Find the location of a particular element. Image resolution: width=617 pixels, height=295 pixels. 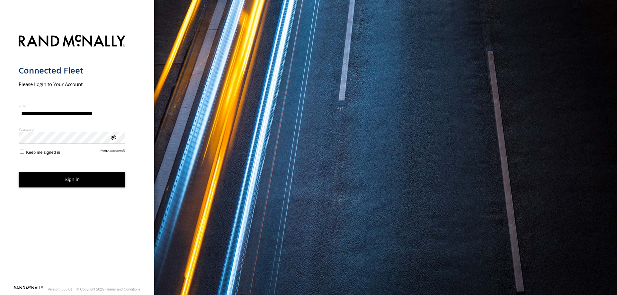

span: Keep me signed in is located at coordinates (43, 152).